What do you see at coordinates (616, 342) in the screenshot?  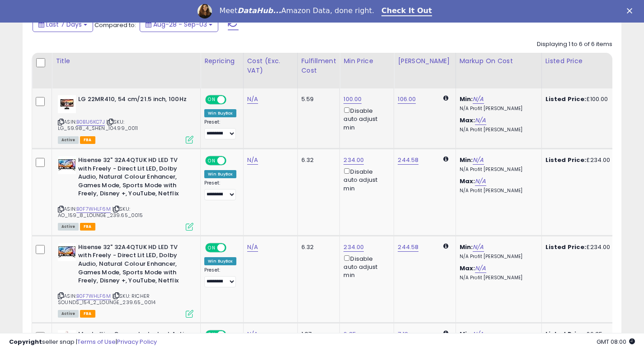 I see `span: 2025-09-11 08:00 GMT` at bounding box center [616, 342].